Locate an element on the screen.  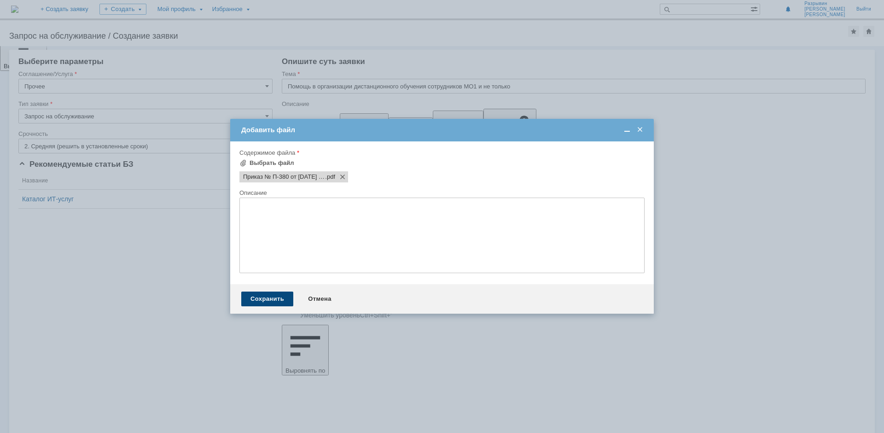
span: Свернуть (Ctrl + M) is located at coordinates (627, 130).